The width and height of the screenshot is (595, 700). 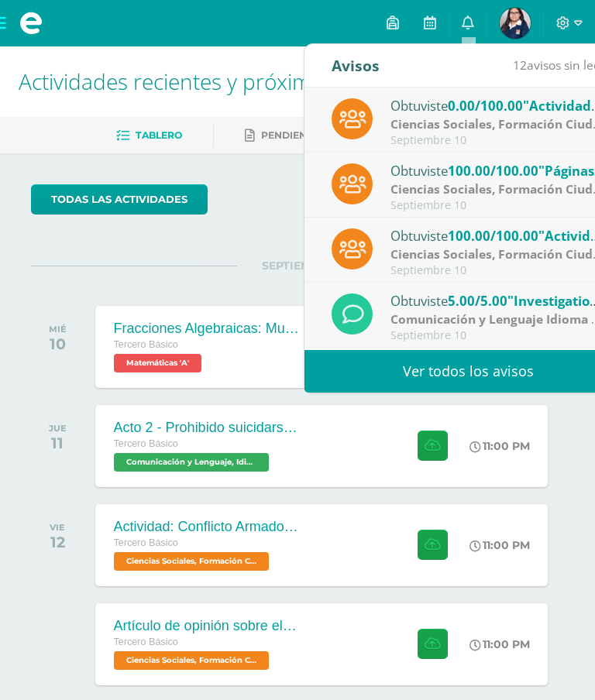 I want to click on span: 12, so click(x=520, y=65).